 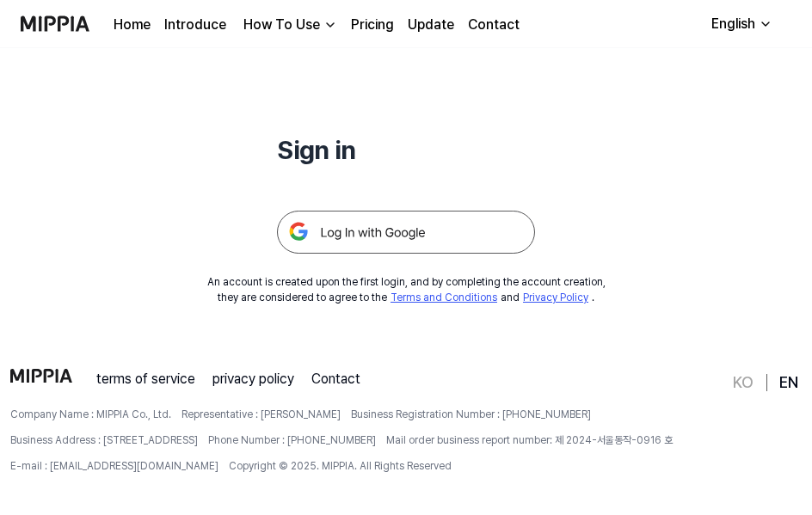 What do you see at coordinates (788, 383) in the screenshot?
I see `a: EN` at bounding box center [788, 383].